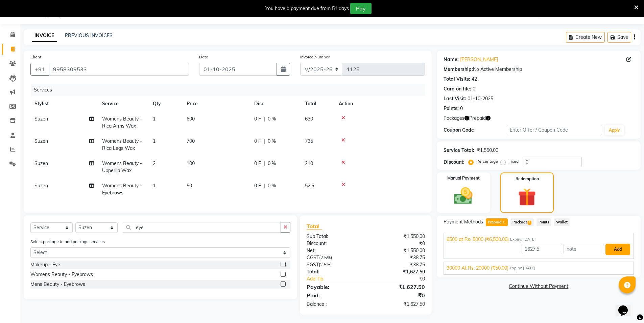 Image resolution: width=644 pixels, height=323 pixels. Describe the element at coordinates (459, 151) in the screenshot. I see `div: Service Total:` at that location.